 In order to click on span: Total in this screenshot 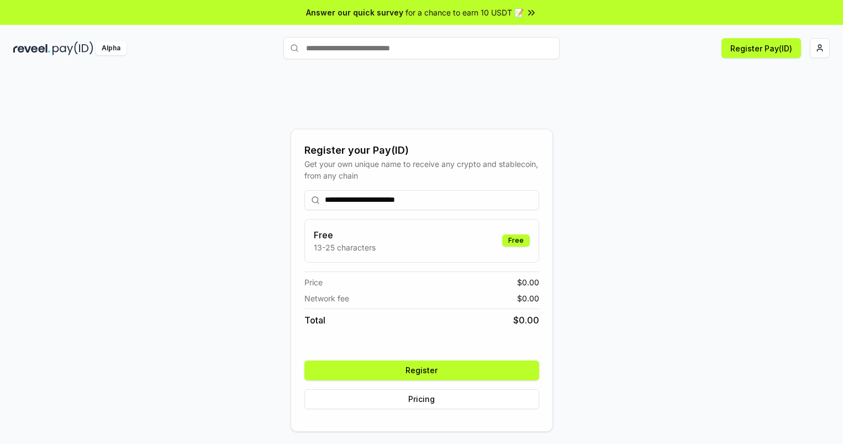, I will do `click(315, 320)`.